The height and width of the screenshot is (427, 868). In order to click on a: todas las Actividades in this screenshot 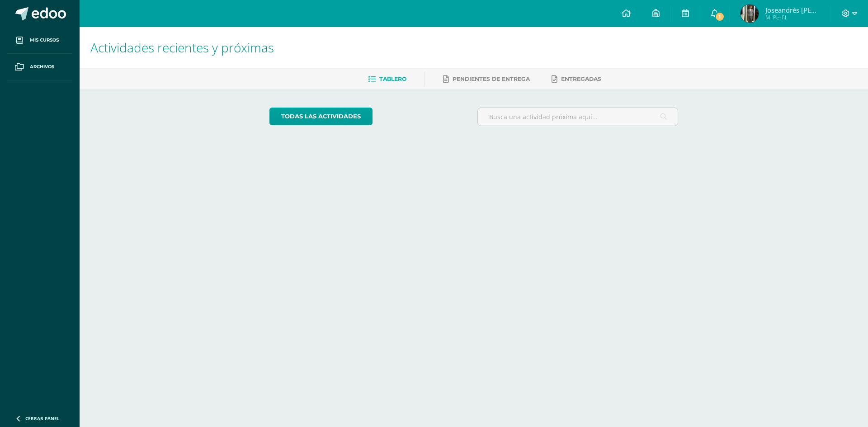, I will do `click(321, 116)`.